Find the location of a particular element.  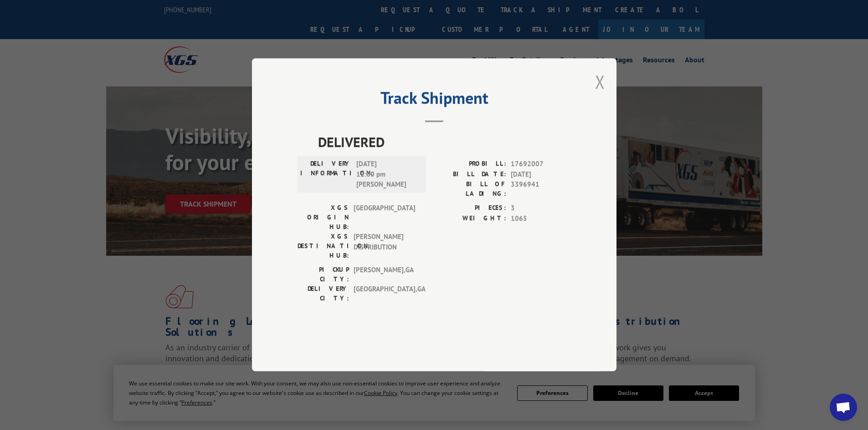

label: XGS DESTINATION HUB: is located at coordinates (323, 246).